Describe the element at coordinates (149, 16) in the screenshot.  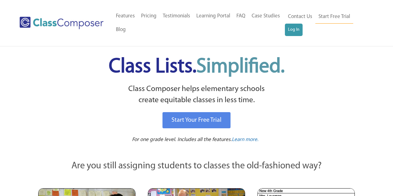
I see `a: Pricing` at that location.